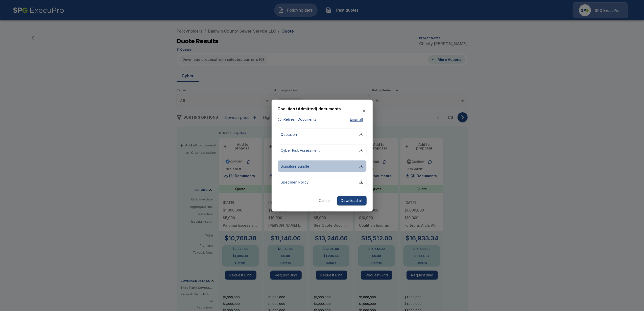  What do you see at coordinates (289, 134) in the screenshot?
I see `p: Quotation` at bounding box center [289, 134].